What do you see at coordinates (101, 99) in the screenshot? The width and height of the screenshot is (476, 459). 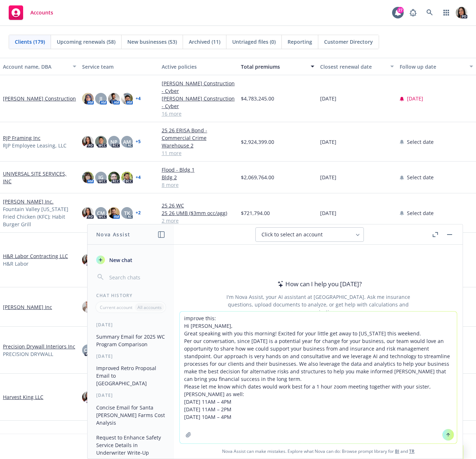 I see `span: JJ` at bounding box center [101, 99].